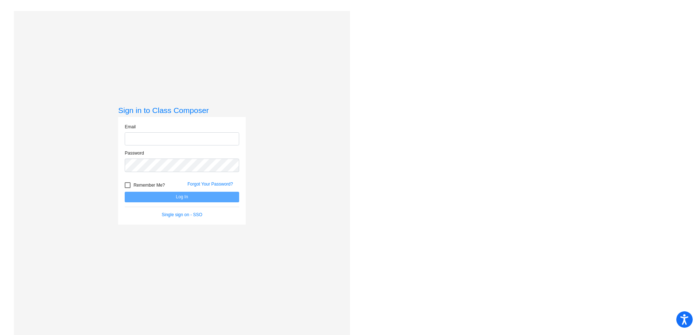 The image size is (700, 335). I want to click on h3: Sign in to Class Composer, so click(182, 110).